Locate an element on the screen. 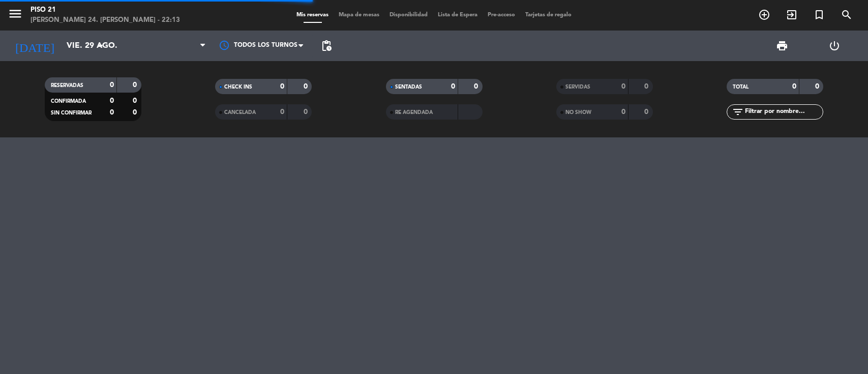 The image size is (868, 374). span: RE AGENDADA is located at coordinates (414, 112).